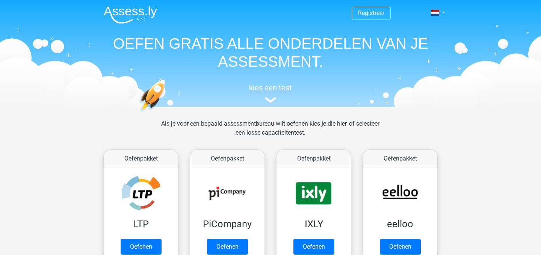  What do you see at coordinates (371, 13) in the screenshot?
I see `a: Registreer` at bounding box center [371, 13].